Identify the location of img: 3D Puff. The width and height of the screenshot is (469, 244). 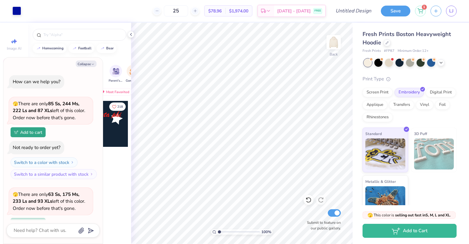
(434, 154).